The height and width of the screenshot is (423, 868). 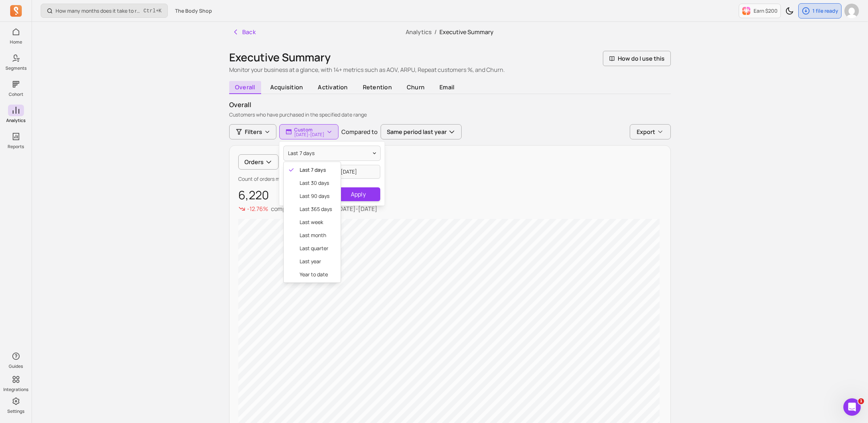 I want to click on span: last quarter, so click(x=315, y=249).